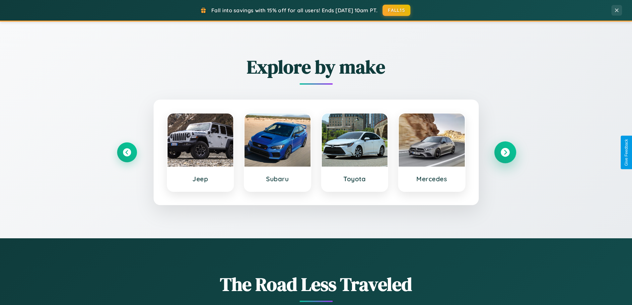 The height and width of the screenshot is (305, 632). What do you see at coordinates (277, 179) in the screenshot?
I see `h3: Subaru` at bounding box center [277, 179].